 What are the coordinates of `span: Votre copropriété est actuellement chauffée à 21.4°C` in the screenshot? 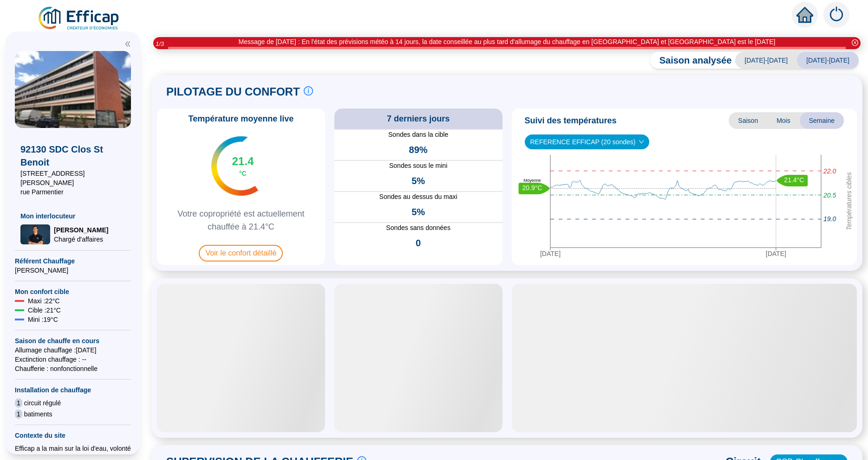 It's located at (241, 221).